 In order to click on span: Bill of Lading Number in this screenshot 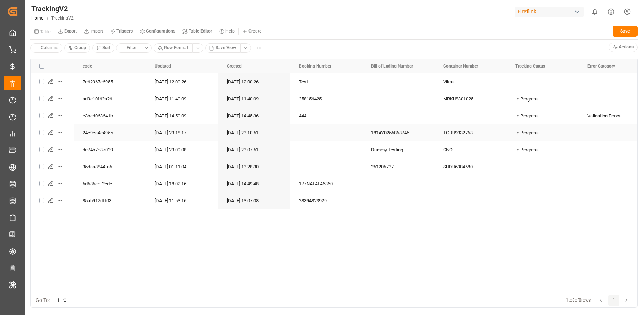, I will do `click(392, 66)`.